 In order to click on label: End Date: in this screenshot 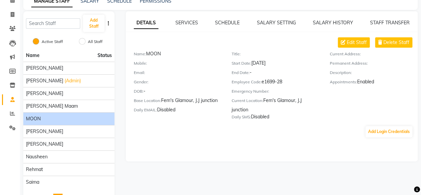, I will do `click(241, 73)`.